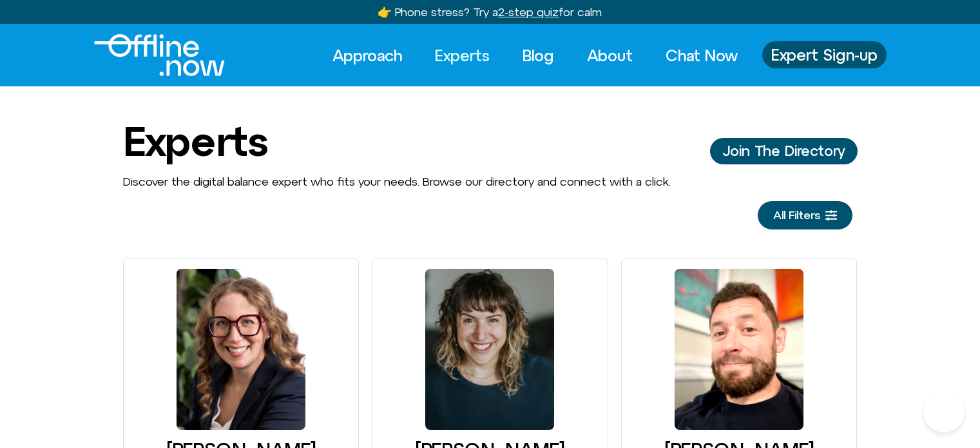 The image size is (980, 448). I want to click on a: Blog, so click(538, 56).